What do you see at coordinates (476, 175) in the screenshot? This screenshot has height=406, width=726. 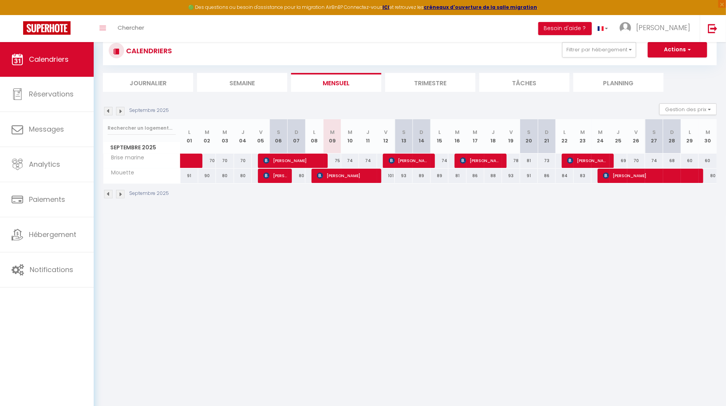 I see `div: 86` at bounding box center [476, 175].